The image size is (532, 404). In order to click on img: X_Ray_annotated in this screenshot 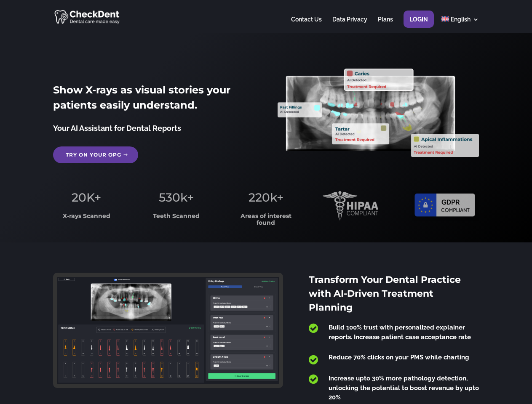, I will do `click(378, 113)`.